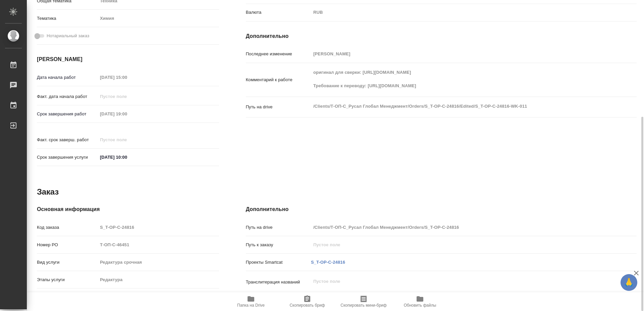 This screenshot has width=644, height=311. What do you see at coordinates (278, 282) in the screenshot?
I see `p: Транслитерация названий` at bounding box center [278, 282].